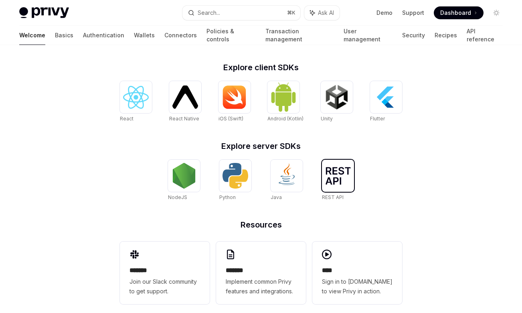 The image size is (522, 313). Describe the element at coordinates (386, 102) in the screenshot. I see `a: FlutterFlutter` at that location.